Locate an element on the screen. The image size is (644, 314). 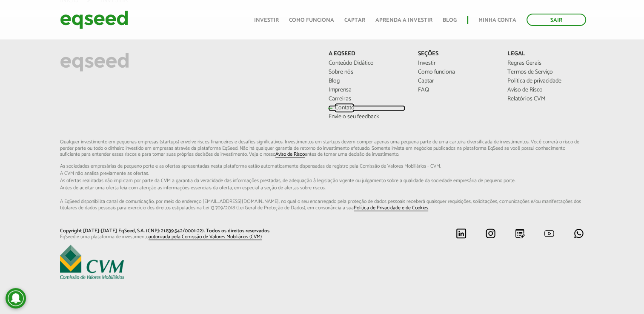
a: Aprenda a investir is located at coordinates (404, 20).